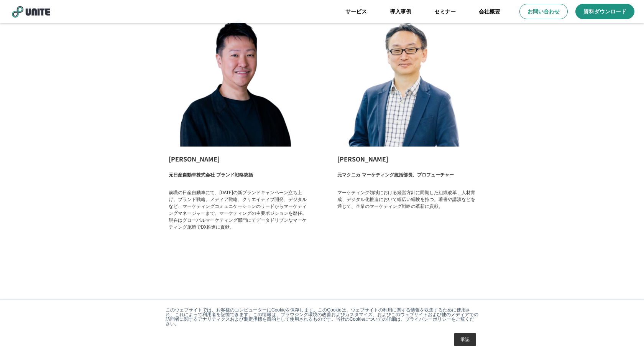 This screenshot has height=356, width=644. What do you see at coordinates (406, 199) in the screenshot?
I see `p: マーケティング領域における経営方針に同期した組織改革、人材育成、デジタル化推進において幅広い経験を持つ。著書や講演などを通じて、企業のマーケティング戦略の革新に貢献。` at bounding box center [406, 199].